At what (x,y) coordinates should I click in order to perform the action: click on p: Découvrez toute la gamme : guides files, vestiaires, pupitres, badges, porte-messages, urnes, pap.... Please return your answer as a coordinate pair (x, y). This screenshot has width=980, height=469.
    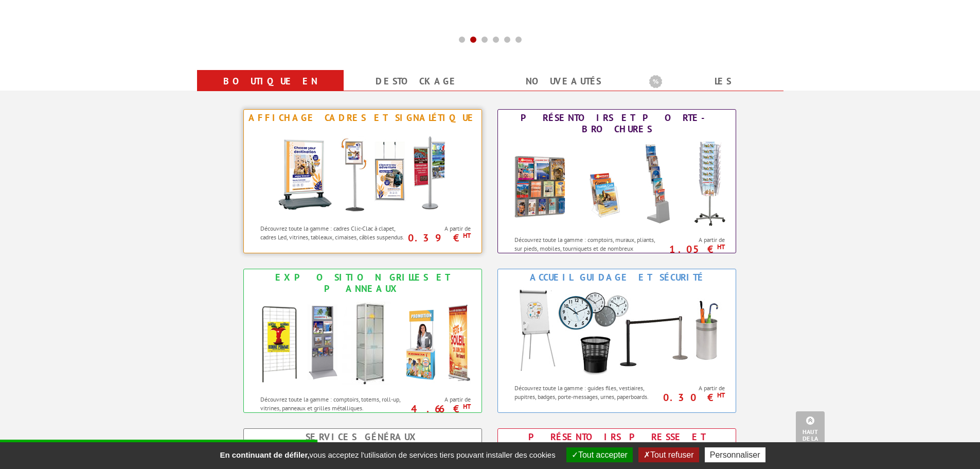
    Looking at the image, I should click on (588, 392).